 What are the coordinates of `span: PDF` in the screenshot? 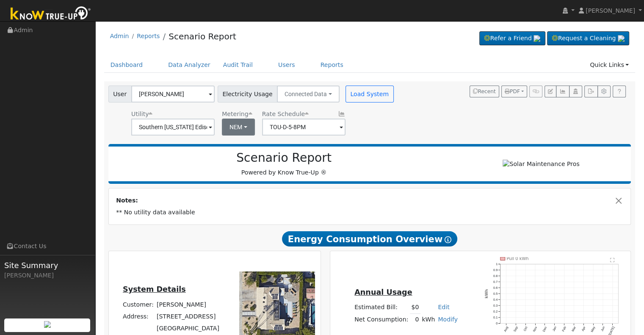 It's located at (512, 91).